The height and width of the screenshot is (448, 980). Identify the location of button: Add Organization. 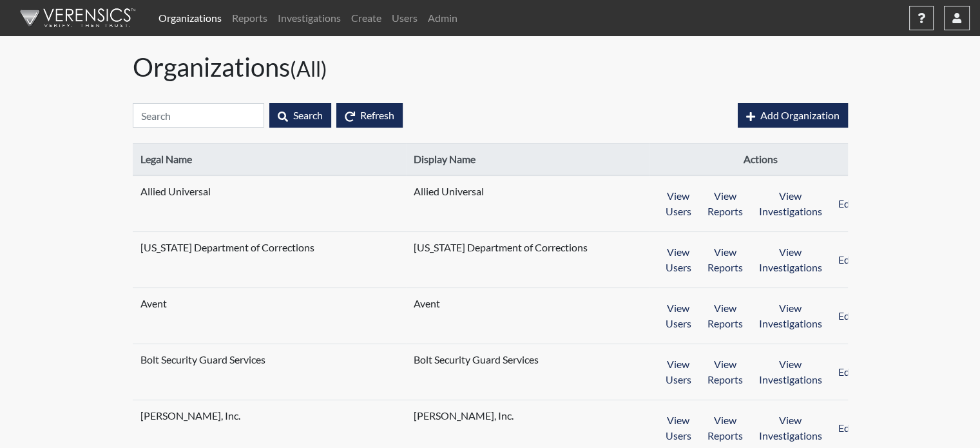
(792, 115).